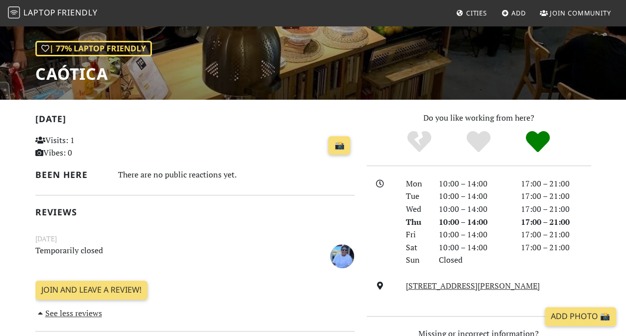  I want to click on span: Add, so click(519, 13).